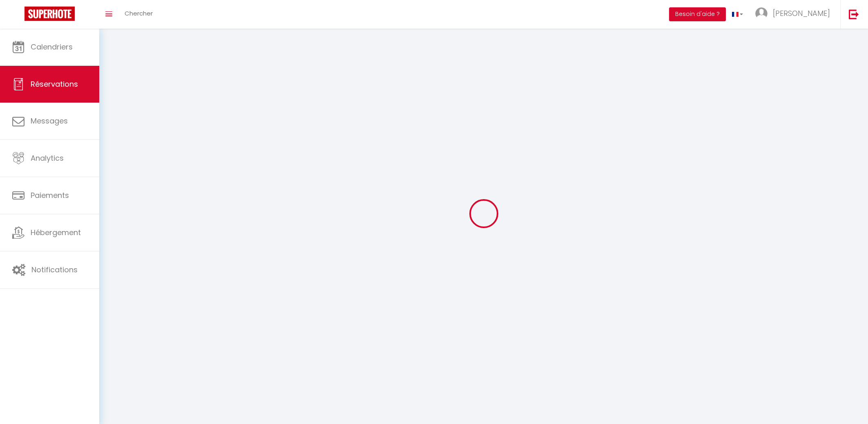 The image size is (868, 424). Describe the element at coordinates (52, 46) in the screenshot. I see `span: Calendriers` at that location.